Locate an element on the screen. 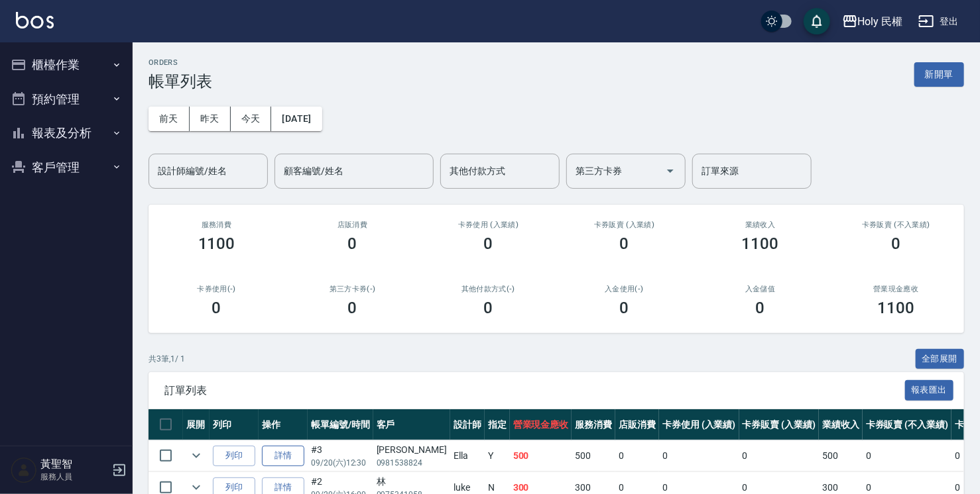 Image resolution: width=980 pixels, height=494 pixels. th: 業績收入 is located at coordinates (841, 425).